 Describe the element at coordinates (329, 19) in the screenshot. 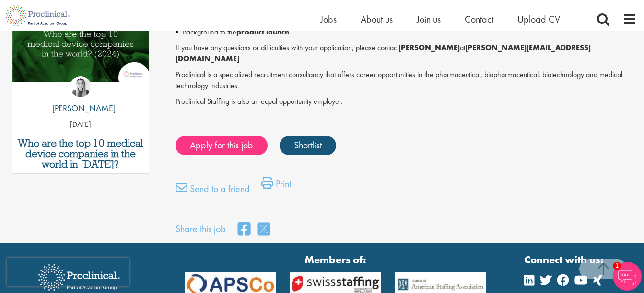

I see `a: Jobs` at that location.